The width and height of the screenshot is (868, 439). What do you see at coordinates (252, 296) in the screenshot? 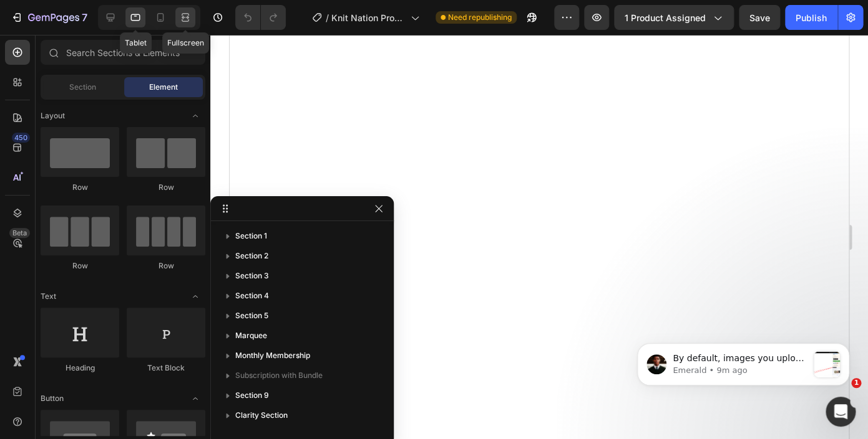
I see `span: Section 4` at bounding box center [252, 296].